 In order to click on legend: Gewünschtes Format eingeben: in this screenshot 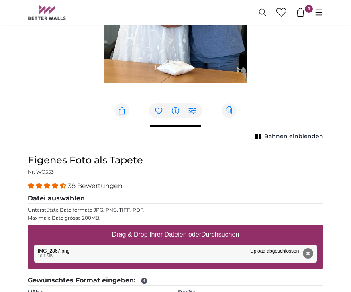, I will do `click(175, 280)`.